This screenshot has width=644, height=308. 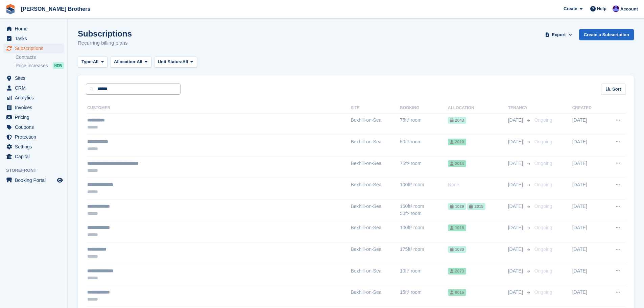 What do you see at coordinates (35, 127) in the screenshot?
I see `span: Coupons` at bounding box center [35, 127].